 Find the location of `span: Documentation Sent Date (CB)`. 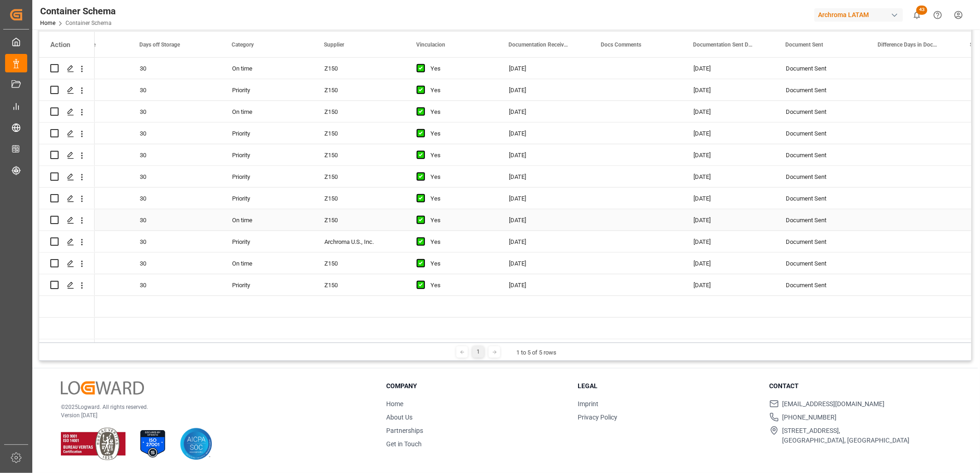

span: Documentation Sent Date (CB) is located at coordinates (724, 45).